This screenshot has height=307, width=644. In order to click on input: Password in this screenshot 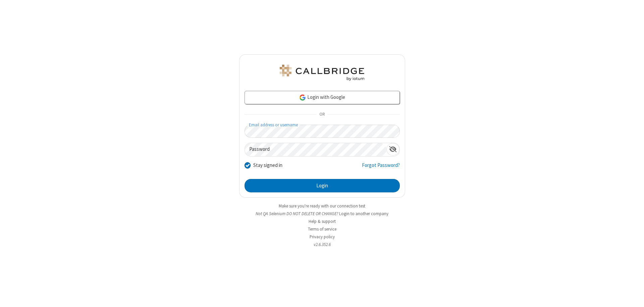, I will do `click(315, 150)`.